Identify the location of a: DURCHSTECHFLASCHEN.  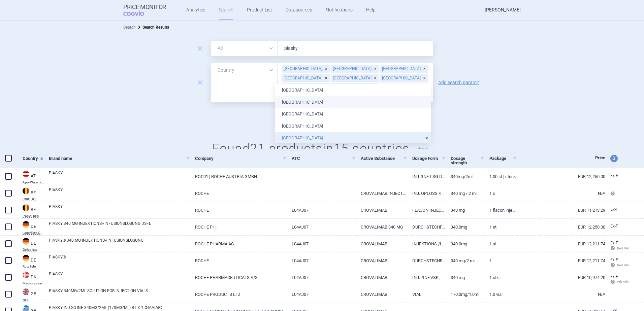
(426, 227).